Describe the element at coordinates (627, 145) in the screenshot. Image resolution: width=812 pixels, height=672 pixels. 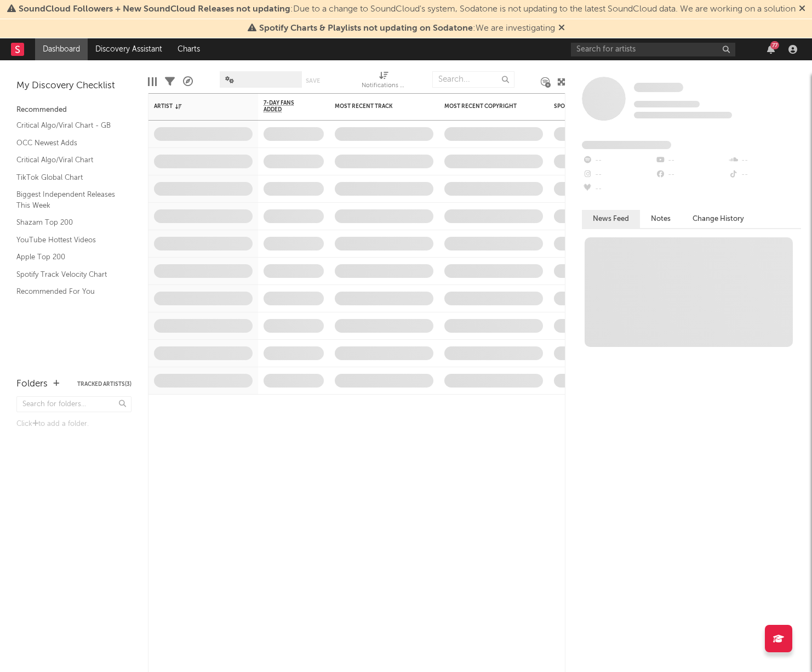
I see `span: Fans Added by Platform` at that location.